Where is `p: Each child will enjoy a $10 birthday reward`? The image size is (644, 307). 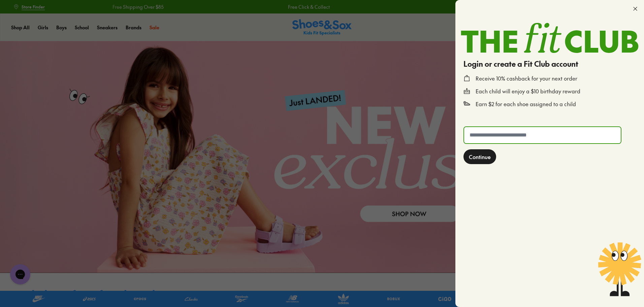 p: Each child will enjoy a $10 birthday reward is located at coordinates (528, 91).